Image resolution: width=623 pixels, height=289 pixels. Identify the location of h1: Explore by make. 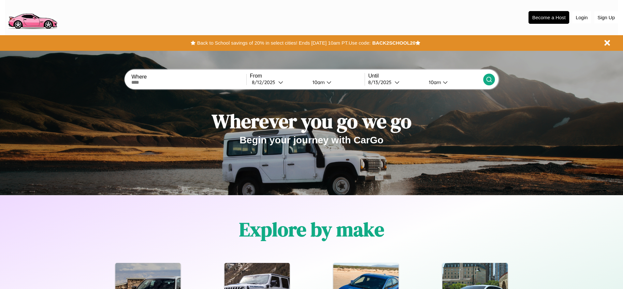
(312, 229).